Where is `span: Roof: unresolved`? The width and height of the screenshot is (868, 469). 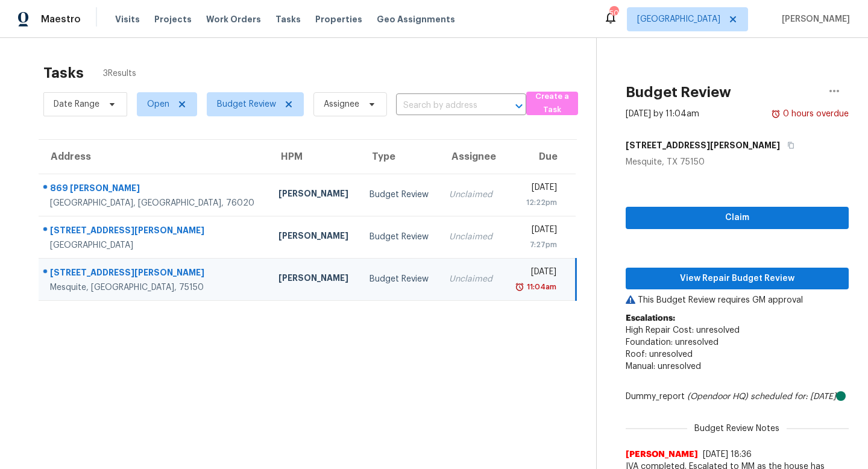 span: Roof: unresolved is located at coordinates (659, 354).